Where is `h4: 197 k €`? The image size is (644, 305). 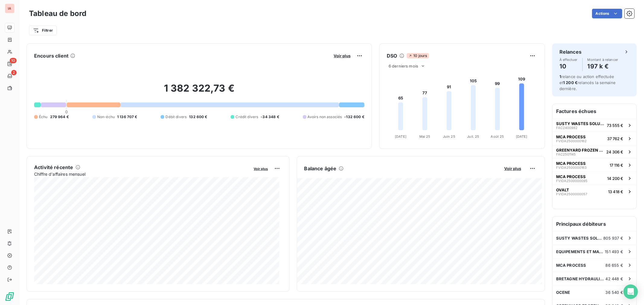 h4: 197 k € is located at coordinates (603, 66).